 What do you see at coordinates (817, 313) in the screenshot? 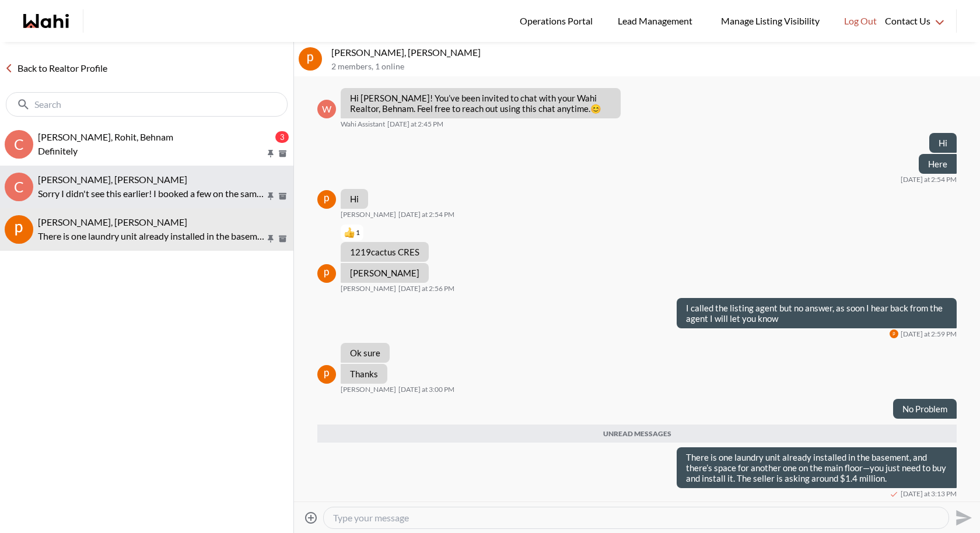
I see `p: I called the listing agent but no answer, as soon I hear back from the agent I will let you know` at bounding box center [817, 313].